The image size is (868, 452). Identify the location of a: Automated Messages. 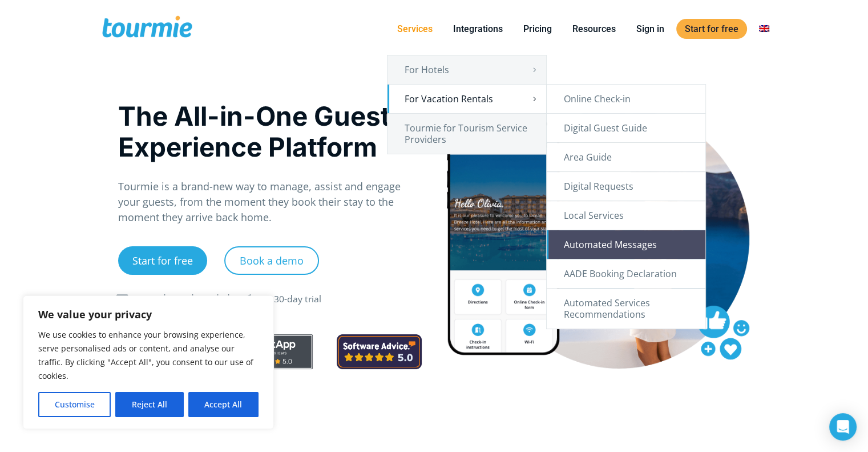
(626, 245).